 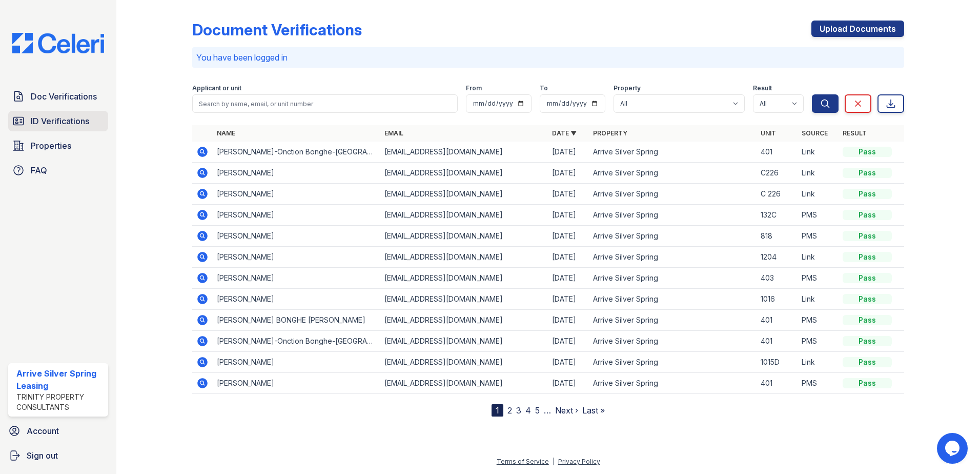 What do you see at coordinates (510, 410) in the screenshot?
I see `a: 2` at bounding box center [510, 410].